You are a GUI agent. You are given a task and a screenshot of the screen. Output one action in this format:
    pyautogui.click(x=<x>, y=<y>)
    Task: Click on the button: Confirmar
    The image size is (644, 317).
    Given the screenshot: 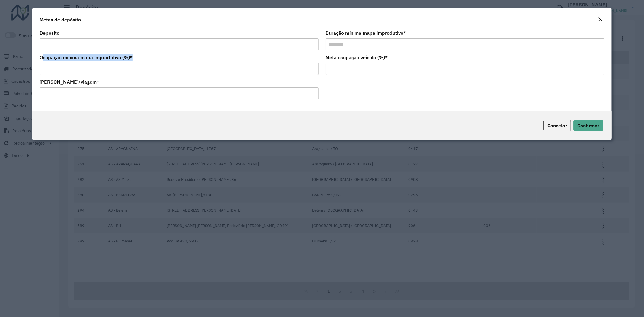 What is the action you would take?
    pyautogui.click(x=588, y=126)
    